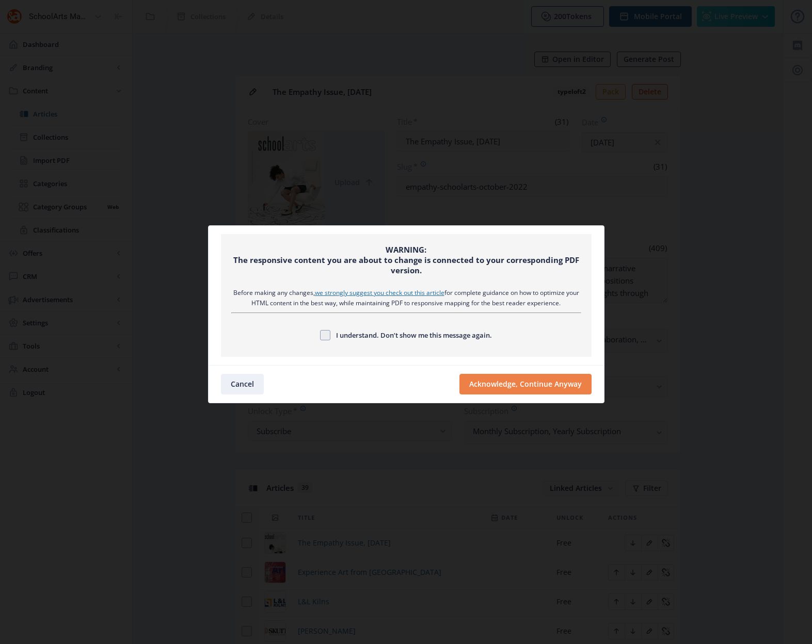 The image size is (812, 644). I want to click on button: Cancel, so click(242, 384).